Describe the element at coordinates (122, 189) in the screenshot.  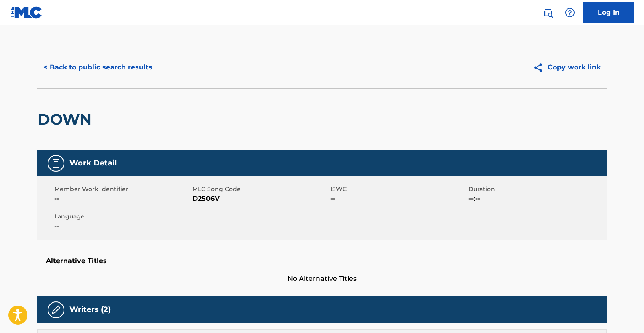
I see `span: Member Work Identifier` at that location.